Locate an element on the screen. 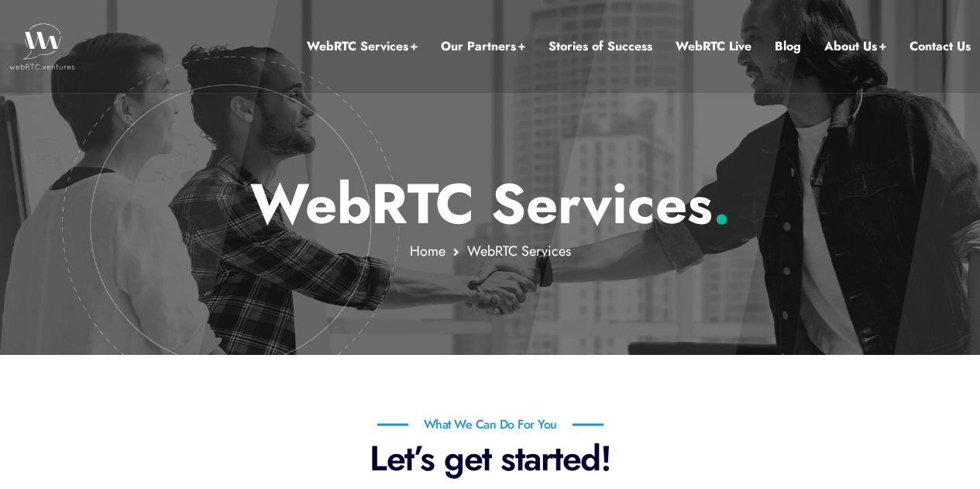 This screenshot has height=489, width=980. span: WebRTC Services is located at coordinates (519, 251).